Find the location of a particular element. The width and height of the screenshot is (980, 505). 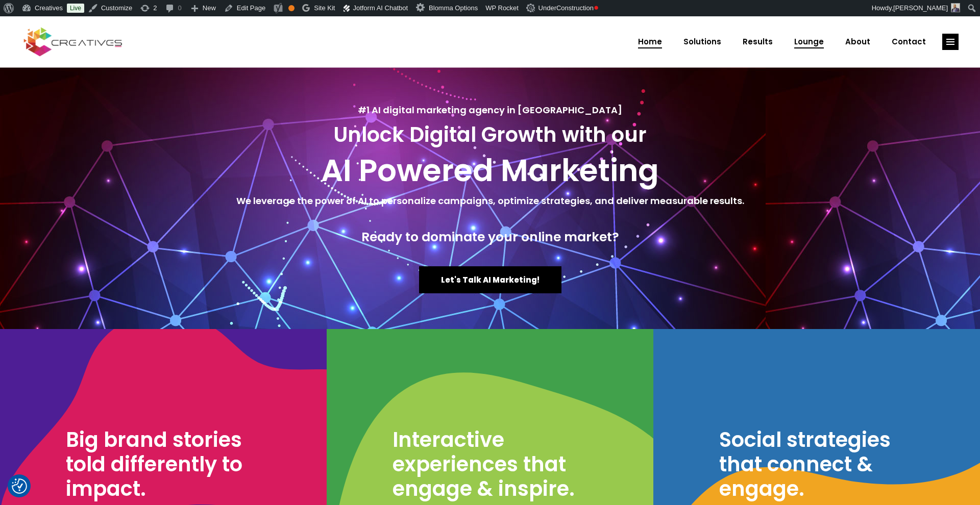

a: Home is located at coordinates (649, 42).